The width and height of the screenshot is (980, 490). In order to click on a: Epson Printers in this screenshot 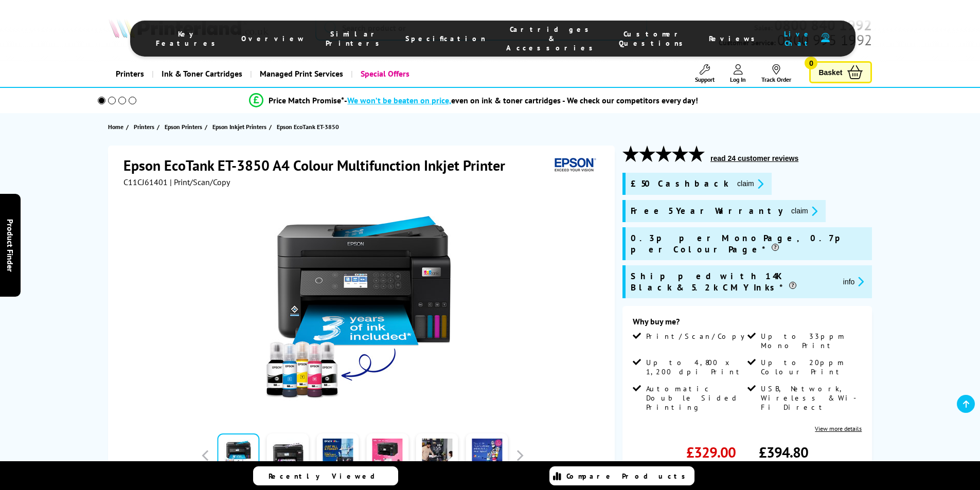, I will do `click(185, 126)`.